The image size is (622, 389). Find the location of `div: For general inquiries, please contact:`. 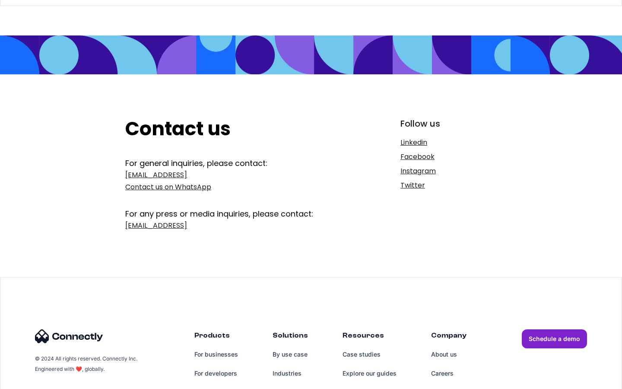

div: For general inquiries, please contact: is located at coordinates (234, 163).